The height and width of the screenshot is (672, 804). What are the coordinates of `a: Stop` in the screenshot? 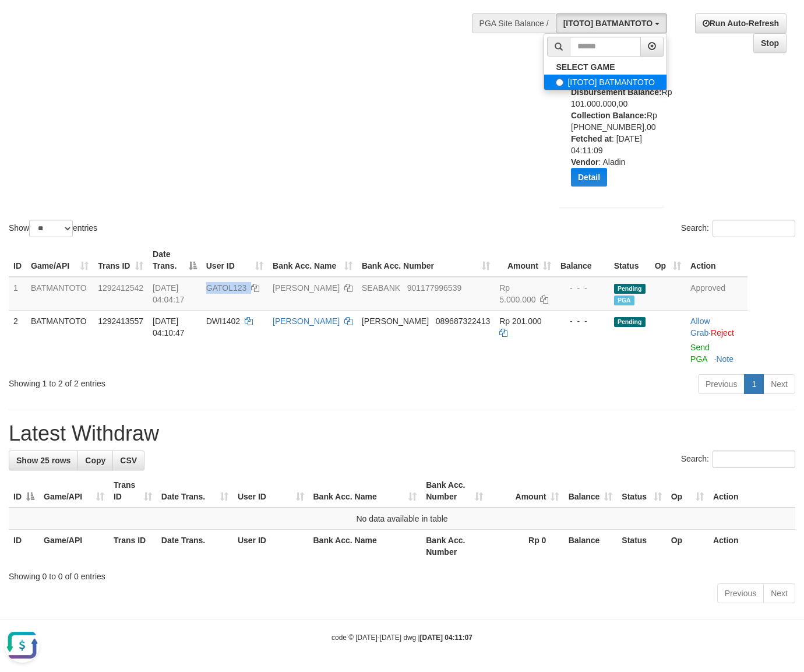 It's located at (769, 43).